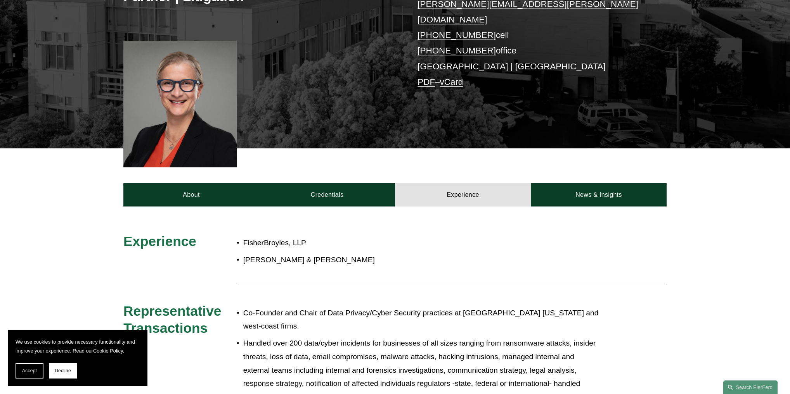 This screenshot has width=790, height=394. What do you see at coordinates (78, 358) in the screenshot?
I see `section: Cookie banner` at bounding box center [78, 358].